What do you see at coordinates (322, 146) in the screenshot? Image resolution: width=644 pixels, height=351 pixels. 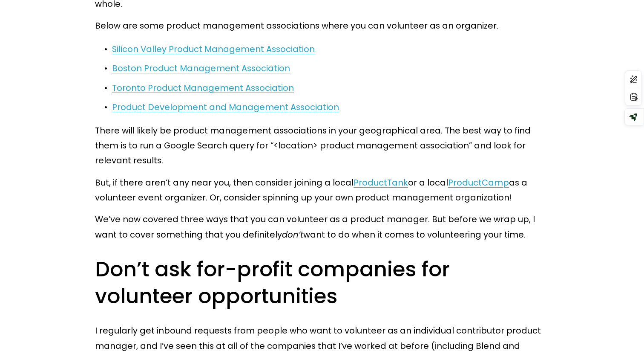 I see `p: There will likely be product management associations in your geographical area. The best way to f...` at bounding box center [322, 146].